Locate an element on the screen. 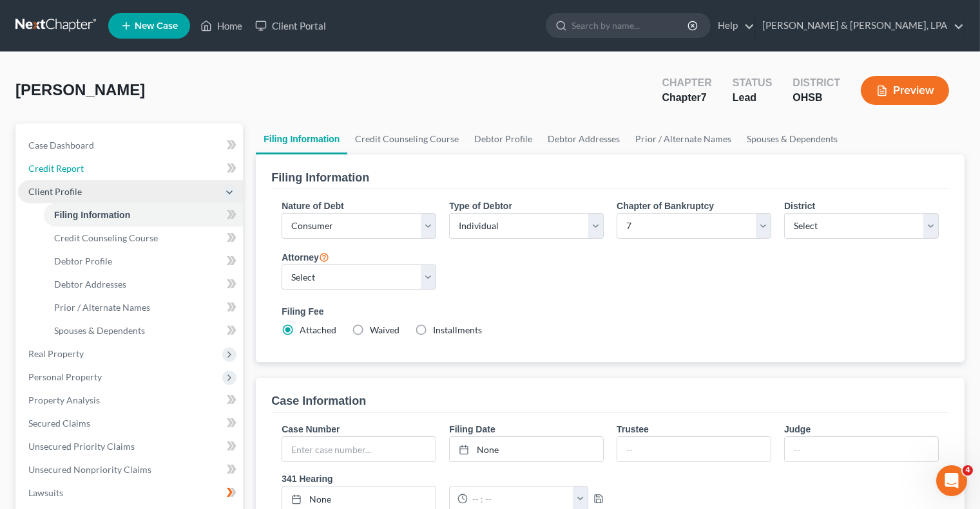  a: Client Portal is located at coordinates (291, 26).